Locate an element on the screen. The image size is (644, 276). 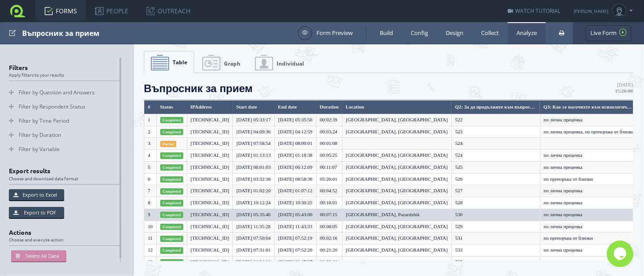
td: 00:01:08 is located at coordinates (329, 143).